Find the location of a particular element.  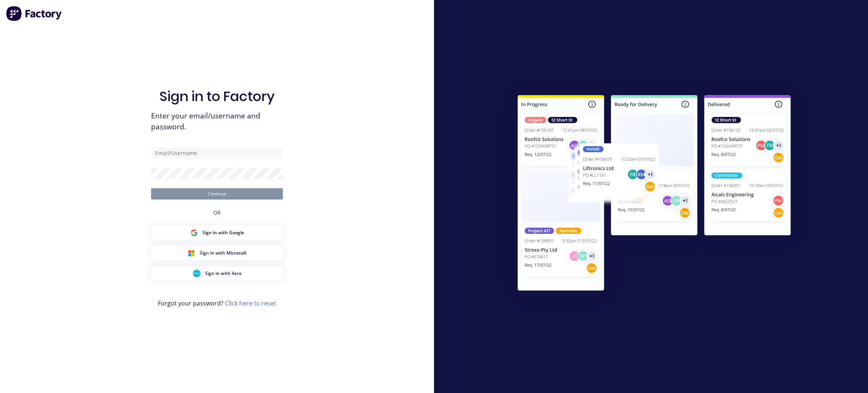

div: OR is located at coordinates (217, 212).